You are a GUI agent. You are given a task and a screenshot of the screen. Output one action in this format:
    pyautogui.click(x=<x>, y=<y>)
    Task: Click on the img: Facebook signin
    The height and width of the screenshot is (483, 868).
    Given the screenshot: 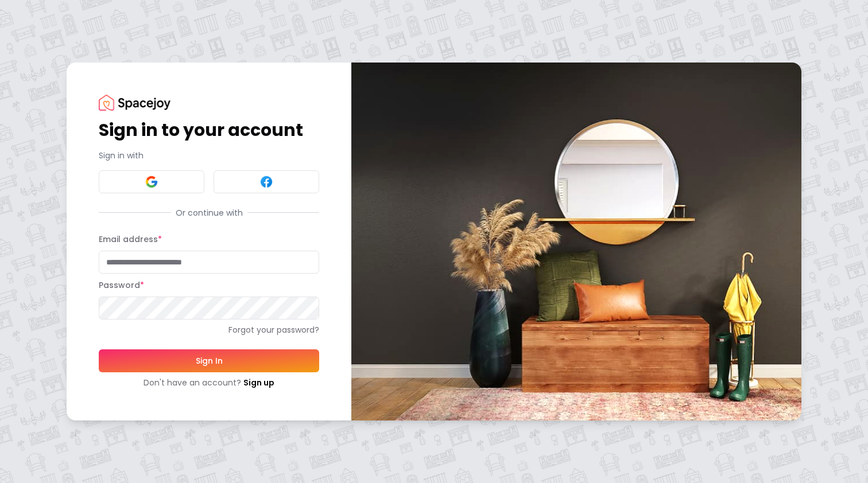 What is the action you would take?
    pyautogui.click(x=267, y=182)
    